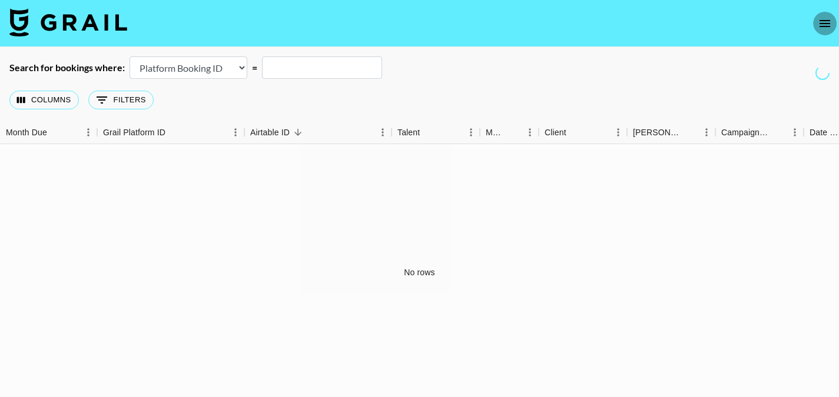 This screenshot has height=397, width=839. What do you see at coordinates (44, 100) in the screenshot?
I see `button: Select columns` at bounding box center [44, 100].